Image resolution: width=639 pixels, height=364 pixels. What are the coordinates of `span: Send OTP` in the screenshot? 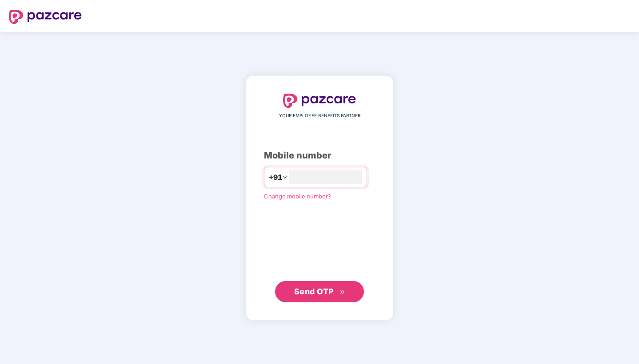 It's located at (314, 291).